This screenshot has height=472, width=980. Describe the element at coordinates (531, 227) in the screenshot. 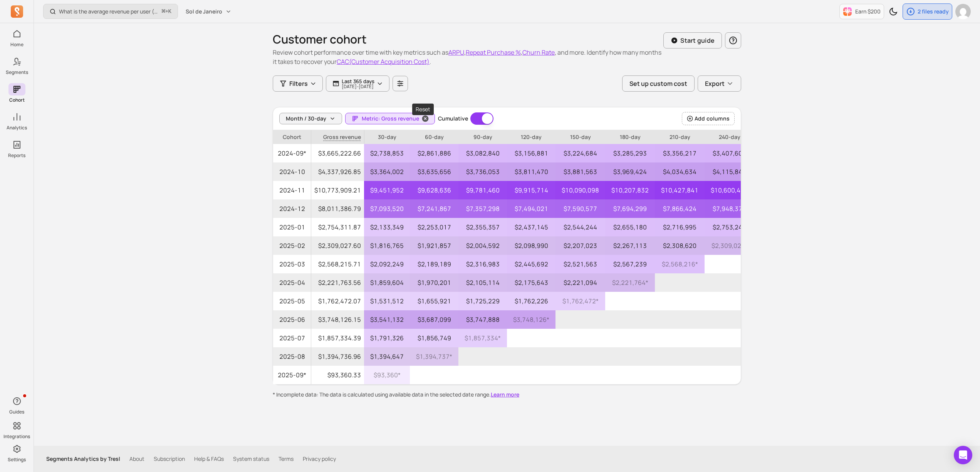

I see `p: $2,437,145` at that location.